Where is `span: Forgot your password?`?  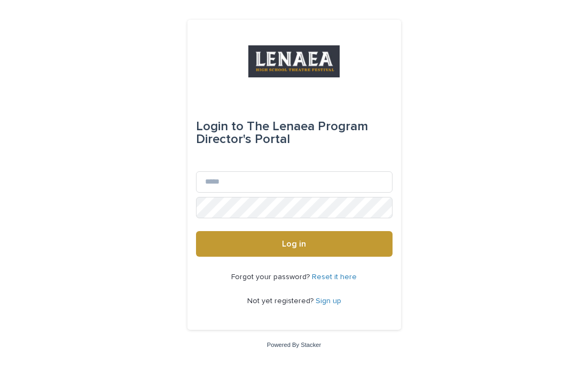 span: Forgot your password? is located at coordinates (271, 277).